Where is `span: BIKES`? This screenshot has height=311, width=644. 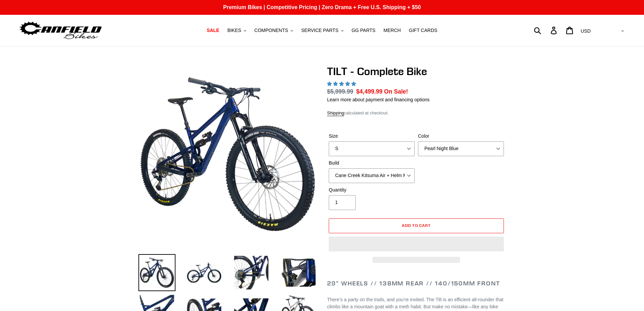 span: BIKES is located at coordinates (234, 30).